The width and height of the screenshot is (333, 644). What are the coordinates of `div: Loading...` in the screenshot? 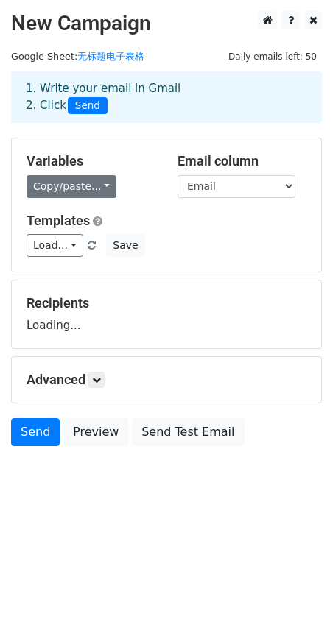 It's located at (166, 314).